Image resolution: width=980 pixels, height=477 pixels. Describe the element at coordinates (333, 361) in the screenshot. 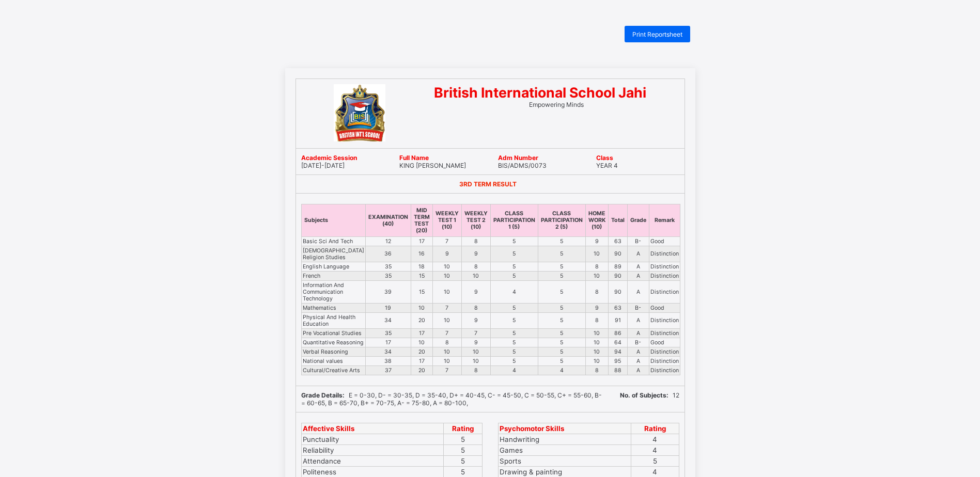

I see `td: National values` at that location.